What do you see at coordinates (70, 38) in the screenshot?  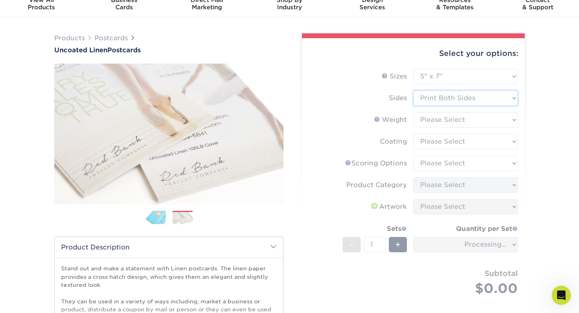 I see `a: Products` at bounding box center [70, 38].